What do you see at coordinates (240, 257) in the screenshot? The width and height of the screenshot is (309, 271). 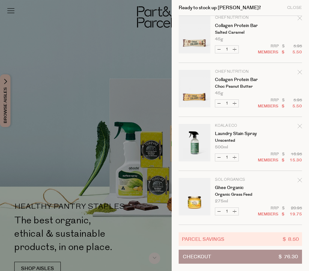 I see `button: Checkout$ 76.30` at bounding box center [240, 257].